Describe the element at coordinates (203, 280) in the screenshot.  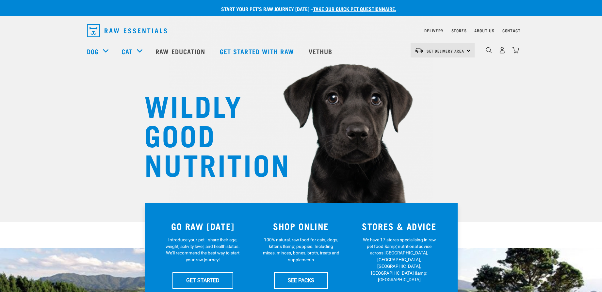
I see `a: GET STARTED` at that location.